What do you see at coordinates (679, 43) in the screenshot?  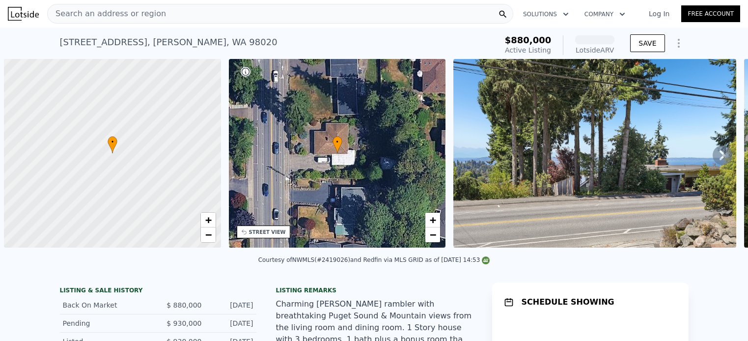 I see `button: Show Options` at bounding box center [679, 43].